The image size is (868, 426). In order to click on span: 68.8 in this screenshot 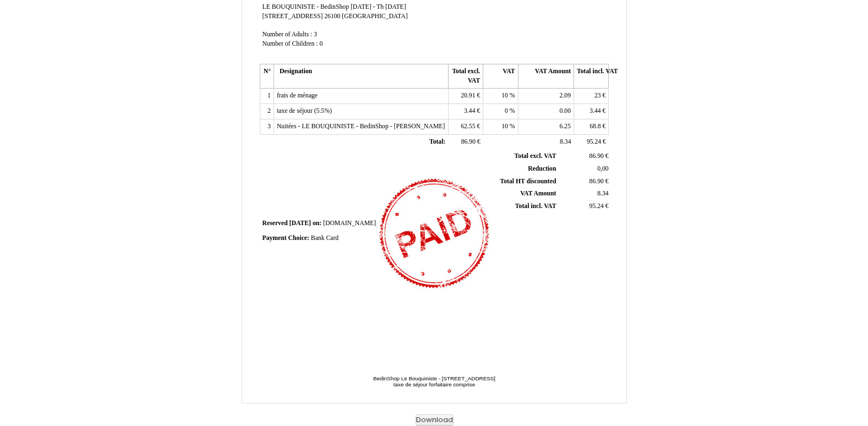, I will do `click(595, 126)`.